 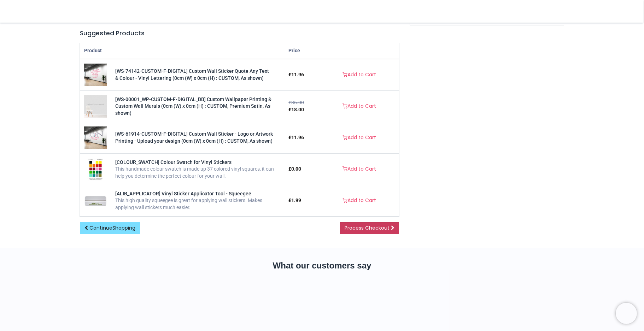 I want to click on th: Price, so click(x=302, y=51).